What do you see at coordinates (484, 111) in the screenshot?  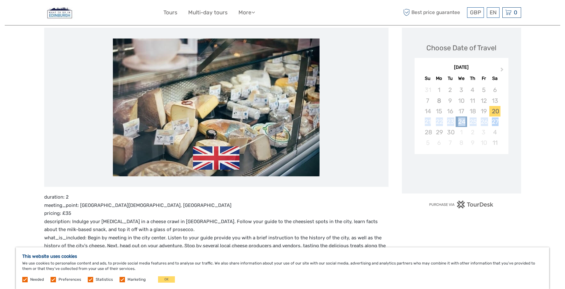 I see `div: Not available Friday, September 19th, 2025` at bounding box center [484, 111].